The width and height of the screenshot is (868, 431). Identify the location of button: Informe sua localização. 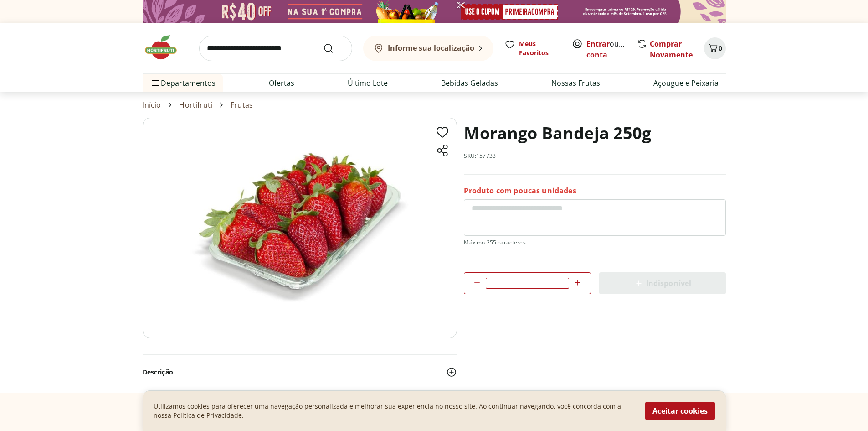
(428, 48).